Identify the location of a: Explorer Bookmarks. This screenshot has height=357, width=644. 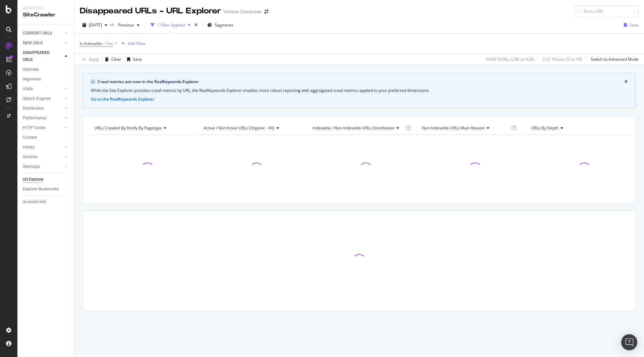
(46, 189).